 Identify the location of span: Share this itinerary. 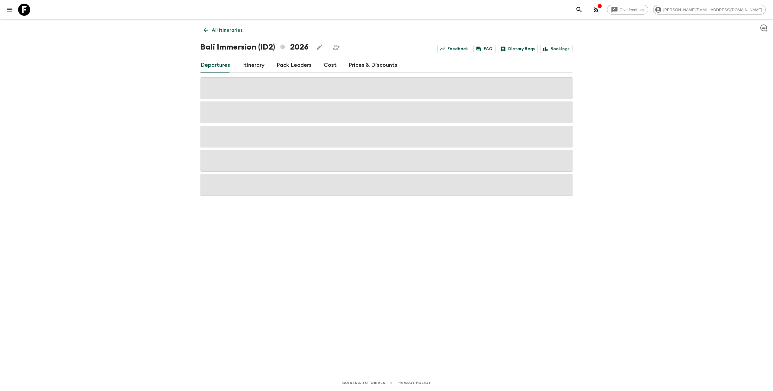
(336, 47).